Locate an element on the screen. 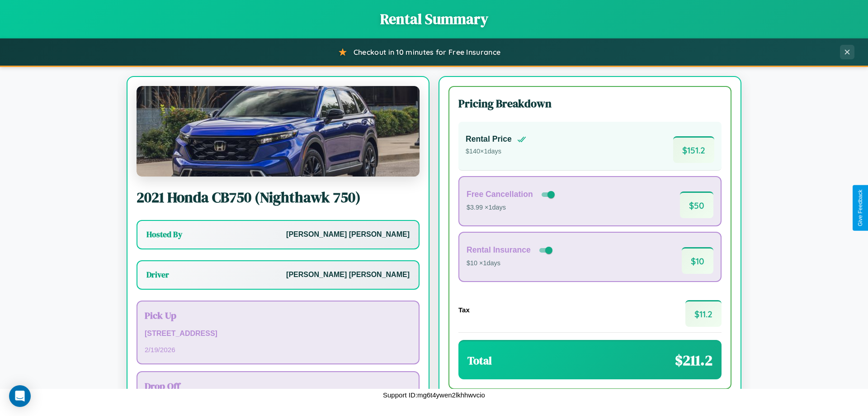 Image resolution: width=868 pixels, height=416 pixels. h3: Drop Off is located at coordinates (278, 385).